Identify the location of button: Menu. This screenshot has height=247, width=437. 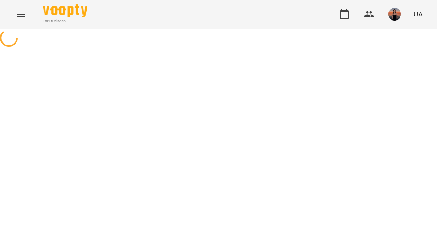
(21, 14).